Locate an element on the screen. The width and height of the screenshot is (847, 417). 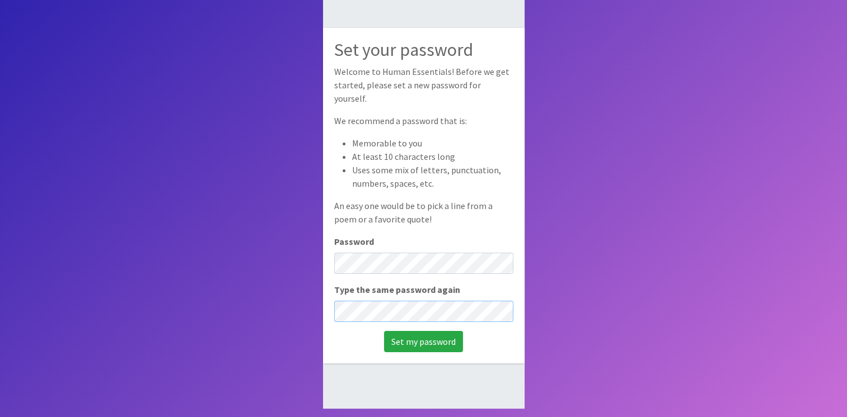
h2: Set your password is located at coordinates (424, 50).